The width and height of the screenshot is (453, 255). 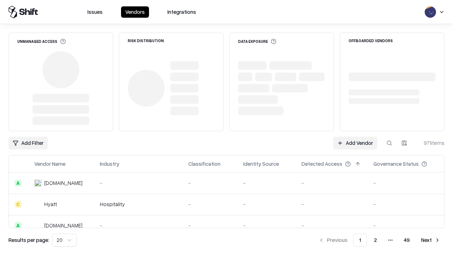 I want to click on div: C, so click(x=18, y=204).